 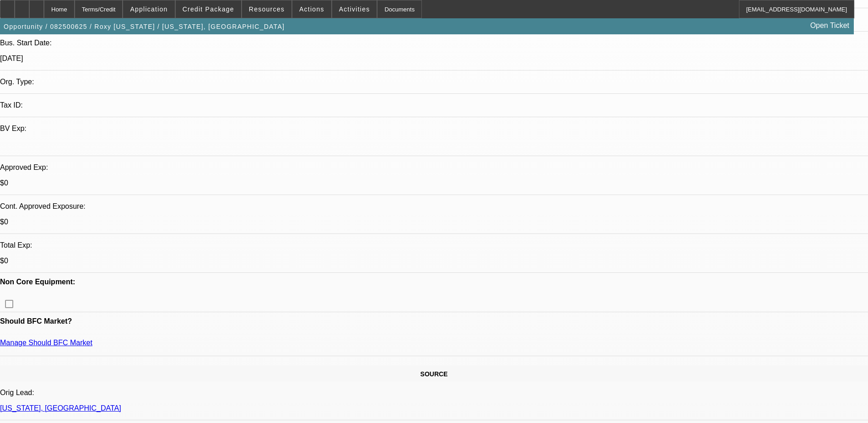 What do you see at coordinates (267, 9) in the screenshot?
I see `span: Resources` at bounding box center [267, 9].